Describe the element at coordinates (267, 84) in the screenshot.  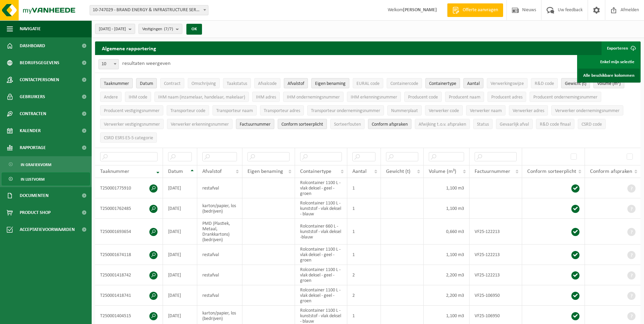
I see `span: Afvalcode` at that location.